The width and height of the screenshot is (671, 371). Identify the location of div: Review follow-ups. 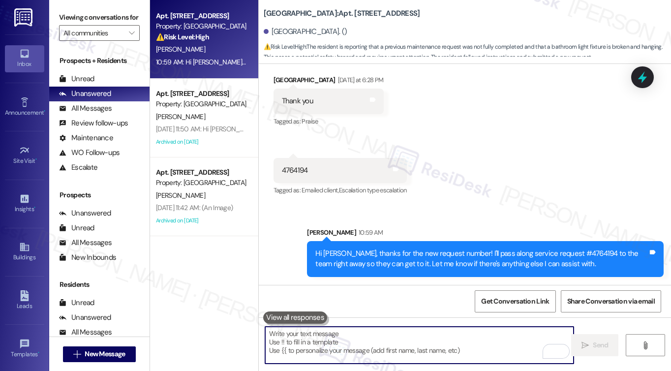
(94, 123).